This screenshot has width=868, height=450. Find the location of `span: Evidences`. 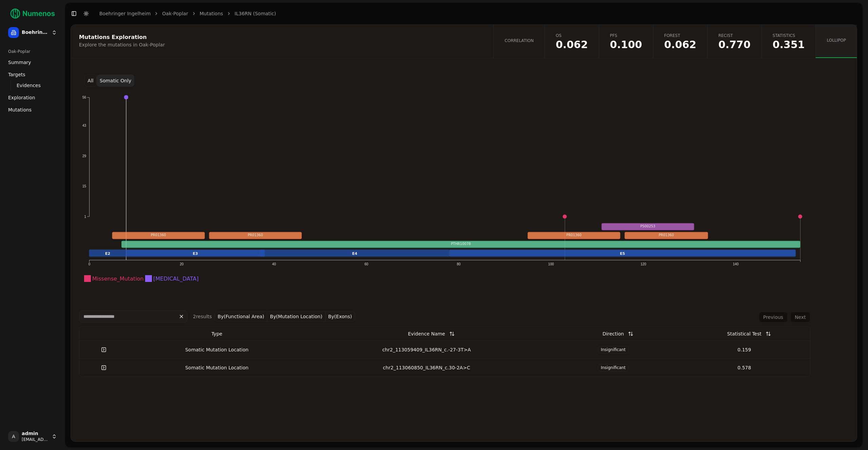

span: Evidences is located at coordinates (29, 86).